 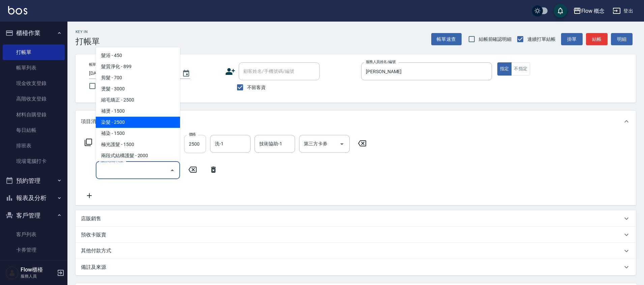 I want to click on span: 兩段式結構護髮 - 2000, so click(x=138, y=155).